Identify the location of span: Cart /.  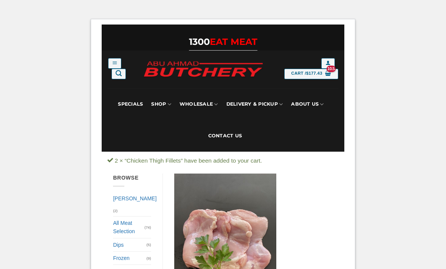
(307, 74).